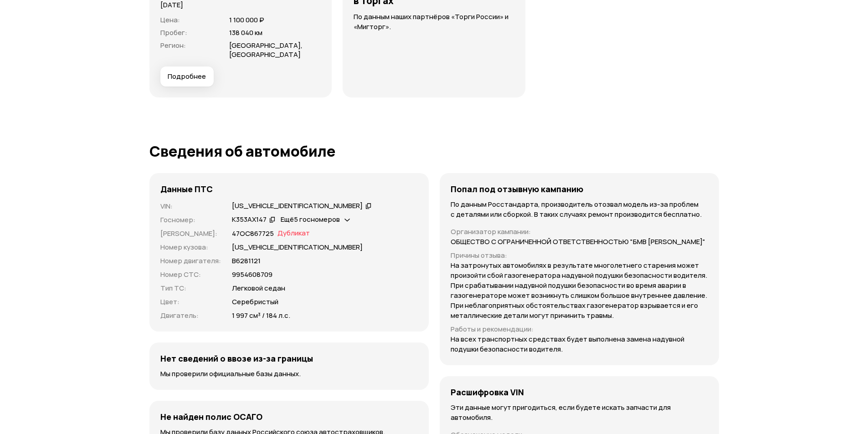 This screenshot has width=868, height=434. I want to click on p: 47ОС867725, so click(253, 233).